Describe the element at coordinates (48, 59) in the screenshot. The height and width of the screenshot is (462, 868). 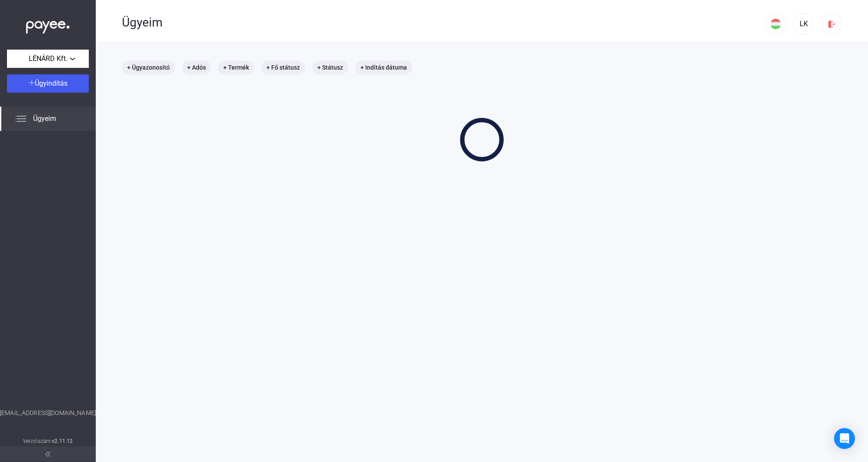
I see `span: LÉNÁRD Kft.` at that location.